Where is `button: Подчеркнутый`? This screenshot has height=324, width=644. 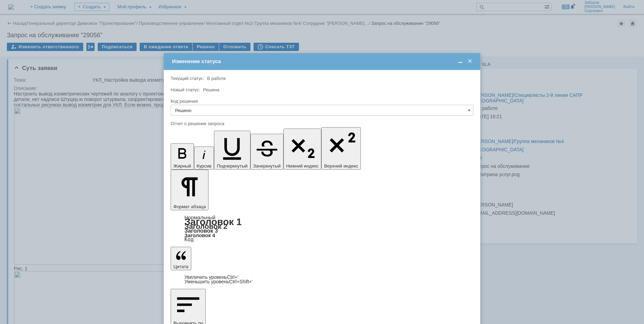 button: Подчеркнутый is located at coordinates (232, 150).